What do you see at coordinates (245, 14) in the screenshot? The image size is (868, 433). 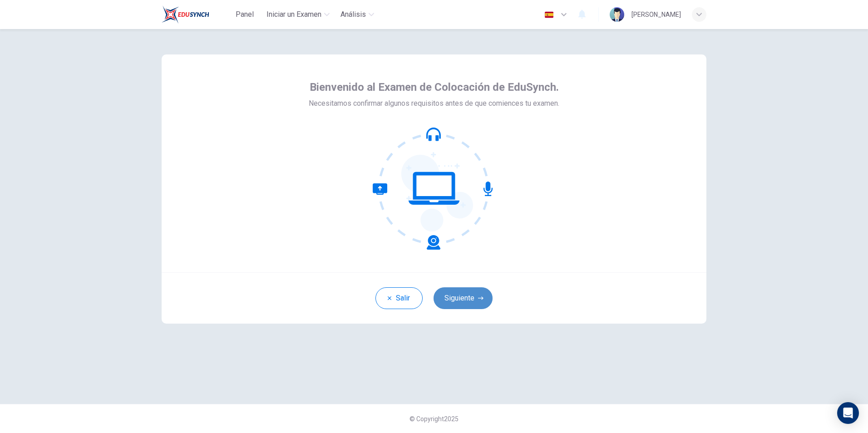 I see `span: Panel` at bounding box center [245, 14].